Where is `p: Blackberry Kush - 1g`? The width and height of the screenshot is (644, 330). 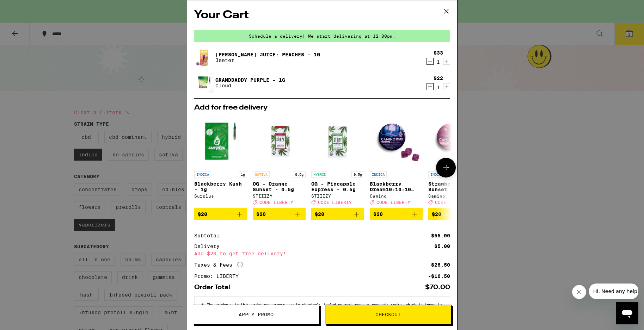 p: Blackberry Kush - 1g is located at coordinates (221, 187).